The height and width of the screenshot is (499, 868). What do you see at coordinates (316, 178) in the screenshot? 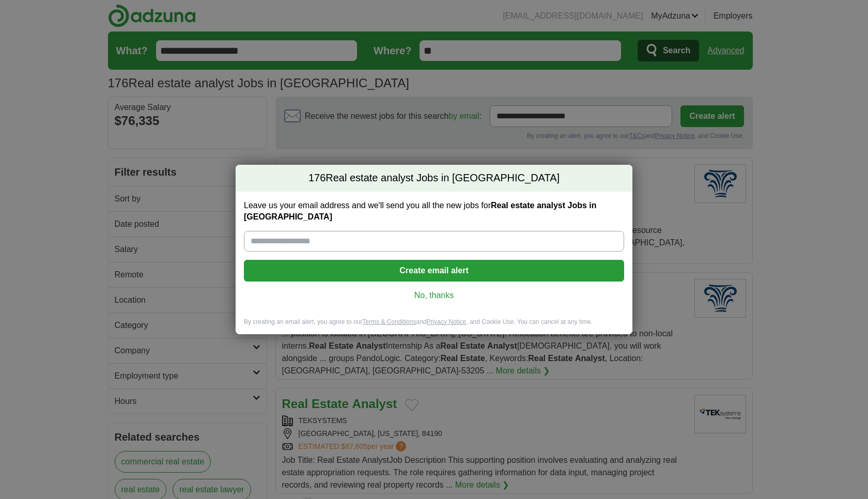
I see `span: 176` at bounding box center [316, 178].